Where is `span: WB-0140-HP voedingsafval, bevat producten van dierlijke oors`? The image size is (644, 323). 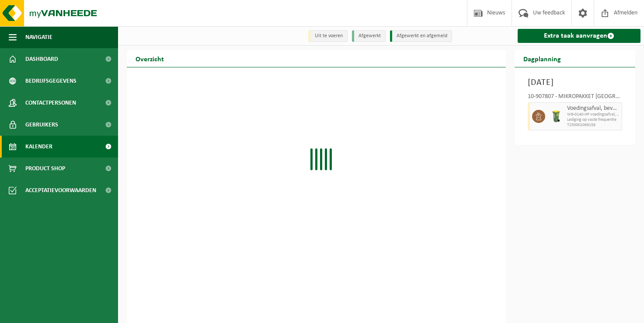
span: WB-0140-HP voedingsafval, bevat producten van dierlijke oors is located at coordinates (593, 115).